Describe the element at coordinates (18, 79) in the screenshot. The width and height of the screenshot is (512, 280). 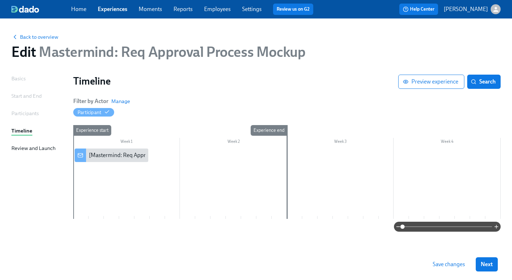
I see `div: Basics` at that location.